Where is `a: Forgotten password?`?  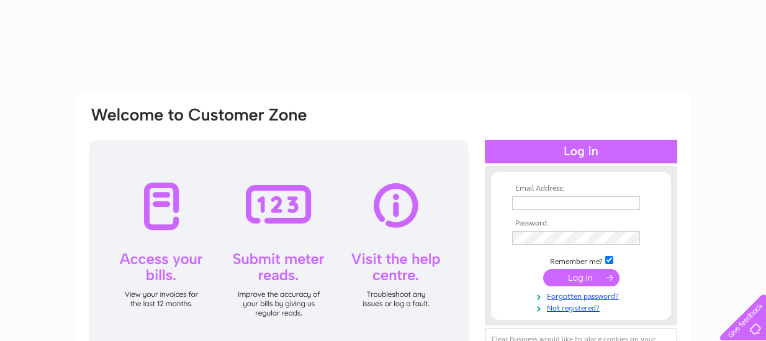 a: Forgotten password? is located at coordinates (582, 295).